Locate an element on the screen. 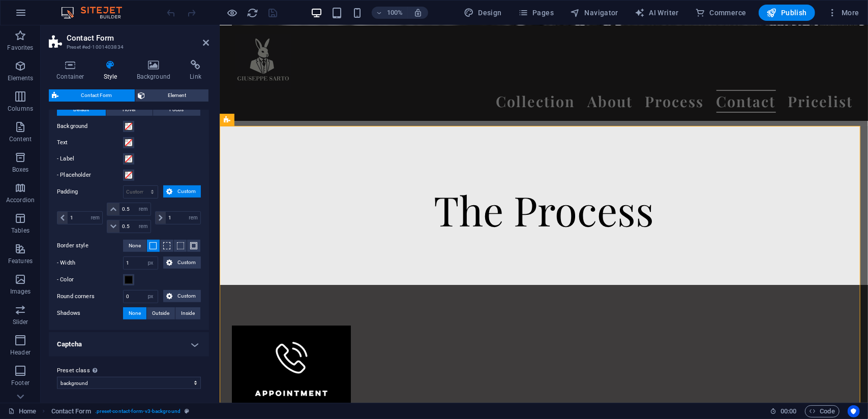 This screenshot has width=868, height=419. span: More is located at coordinates (843, 13).